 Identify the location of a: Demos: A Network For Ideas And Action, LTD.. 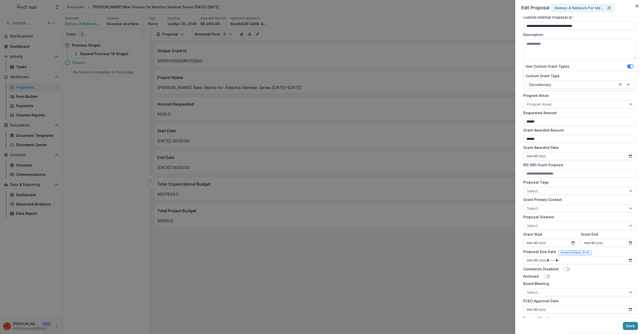
(583, 8).